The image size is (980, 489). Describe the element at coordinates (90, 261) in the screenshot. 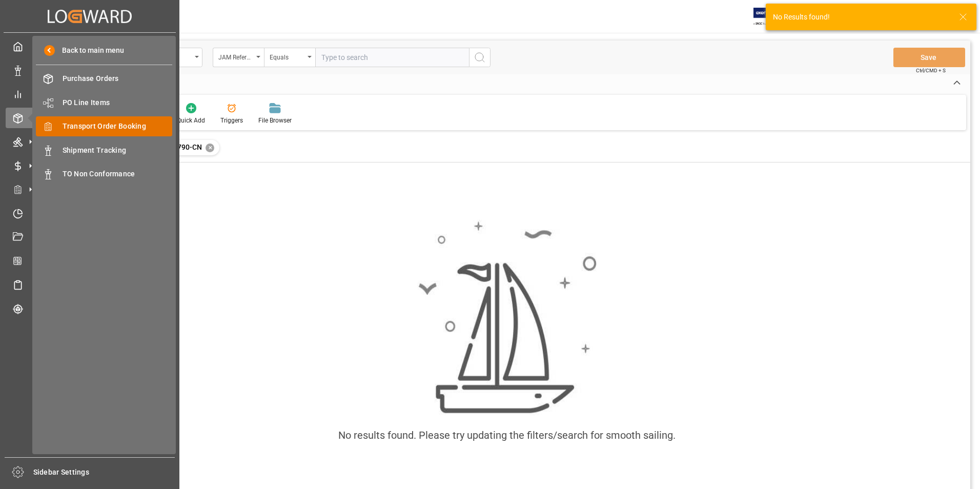

I see `a: CO2 Calculator` at that location.